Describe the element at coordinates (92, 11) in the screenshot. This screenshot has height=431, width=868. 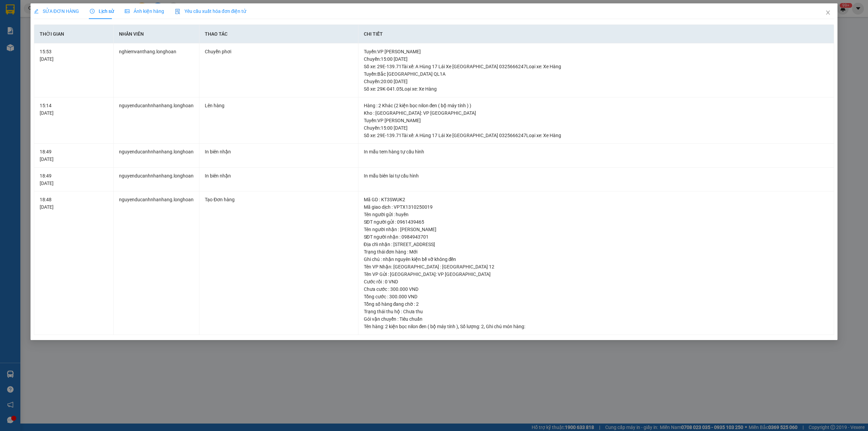
I see `span: clock-circle` at that location.